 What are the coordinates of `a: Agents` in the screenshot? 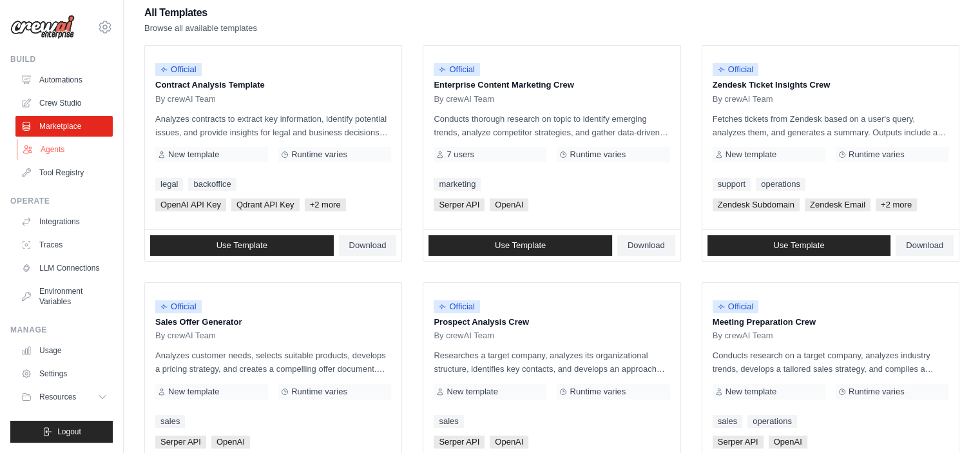 It's located at (65, 150).